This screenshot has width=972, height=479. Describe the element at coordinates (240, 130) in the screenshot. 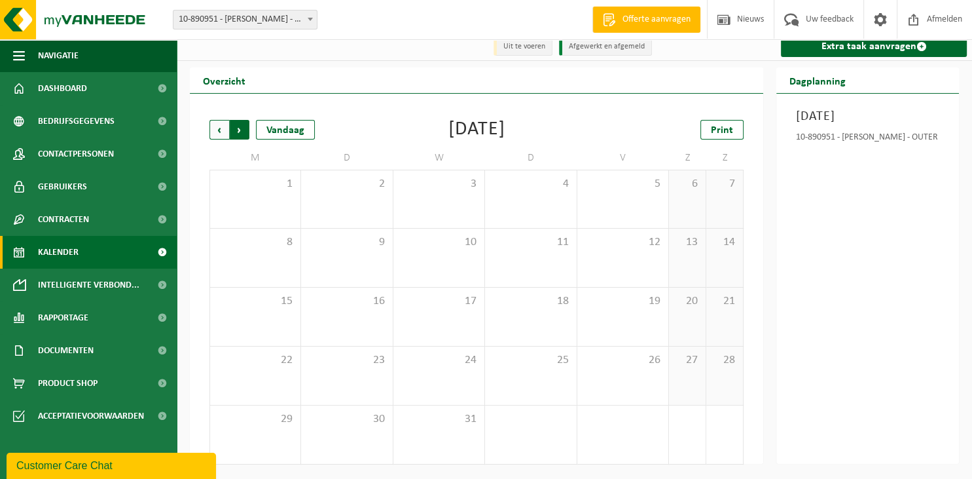

I see `span: Volgende` at that location.